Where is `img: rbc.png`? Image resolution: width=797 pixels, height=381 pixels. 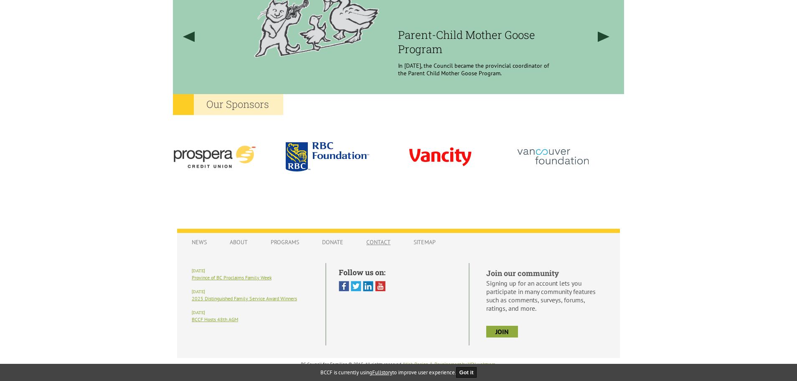 img: rbc.png is located at coordinates (328, 156).